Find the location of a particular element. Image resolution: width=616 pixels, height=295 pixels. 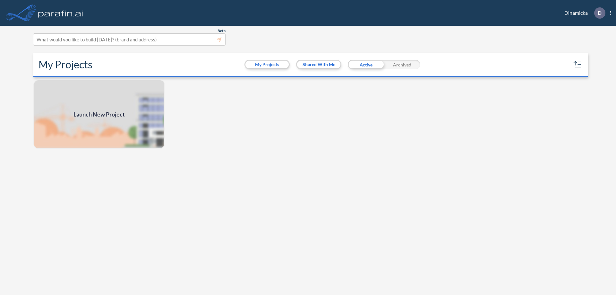

p: D is located at coordinates (599, 13).